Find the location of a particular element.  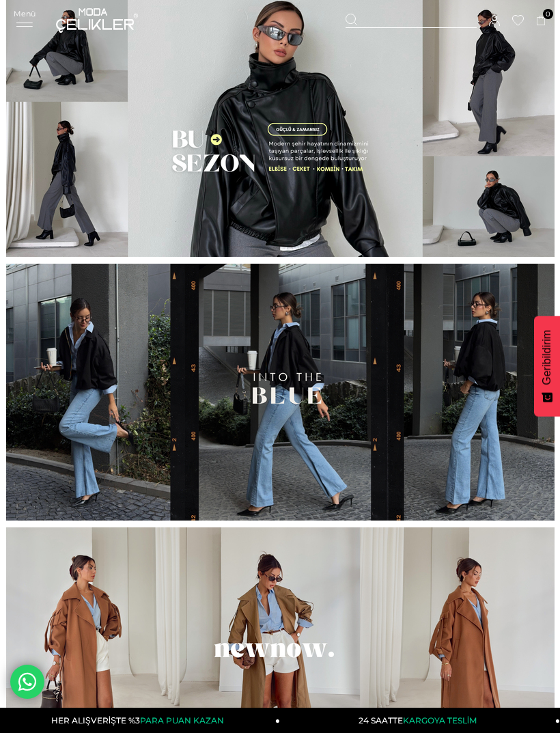

span: PARA PUAN KAZAN is located at coordinates (182, 720).